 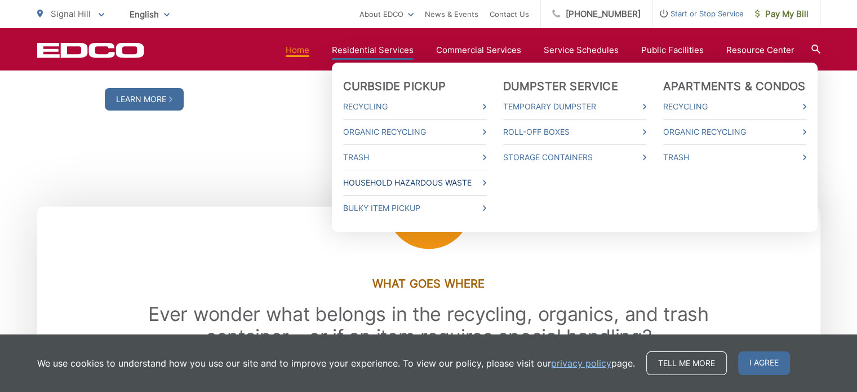 What do you see at coordinates (70, 14) in the screenshot?
I see `span: Signal Hill` at bounding box center [70, 14].